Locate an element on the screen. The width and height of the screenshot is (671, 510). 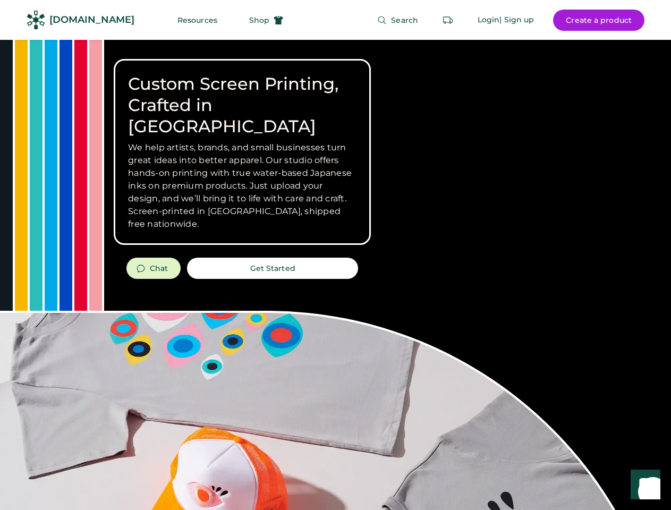
button: Get Started is located at coordinates (273, 268).